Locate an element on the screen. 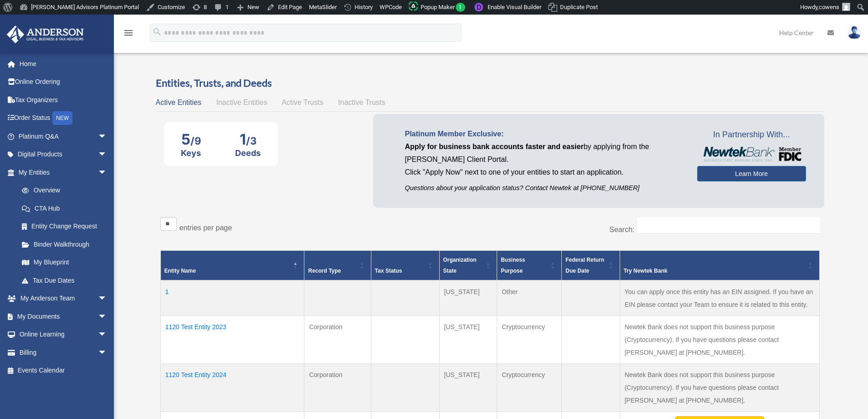 This screenshot has height=419, width=868. span: Inactive Trusts is located at coordinates (361, 102).